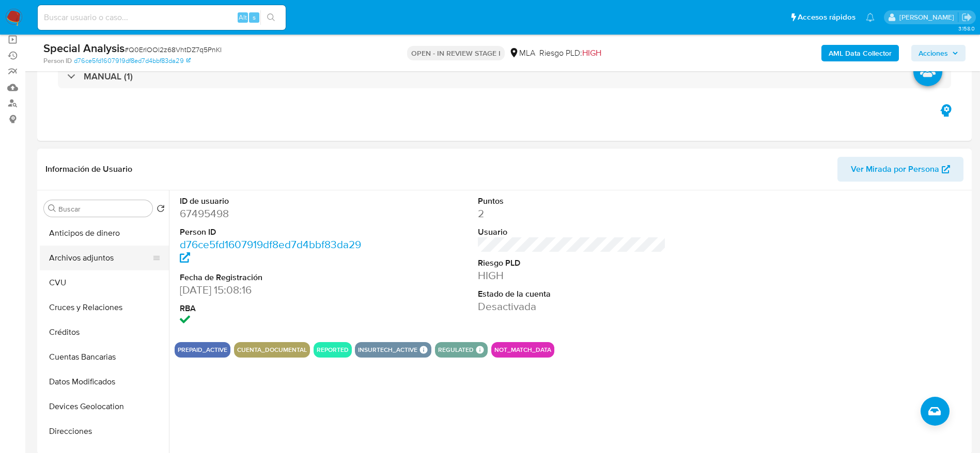  Describe the element at coordinates (572, 232) in the screenshot. I see `dt: Usuario` at that location.